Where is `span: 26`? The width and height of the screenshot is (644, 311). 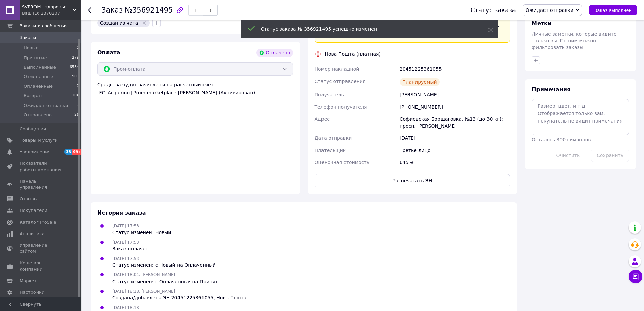
span: 26 is located at coordinates (77, 115).